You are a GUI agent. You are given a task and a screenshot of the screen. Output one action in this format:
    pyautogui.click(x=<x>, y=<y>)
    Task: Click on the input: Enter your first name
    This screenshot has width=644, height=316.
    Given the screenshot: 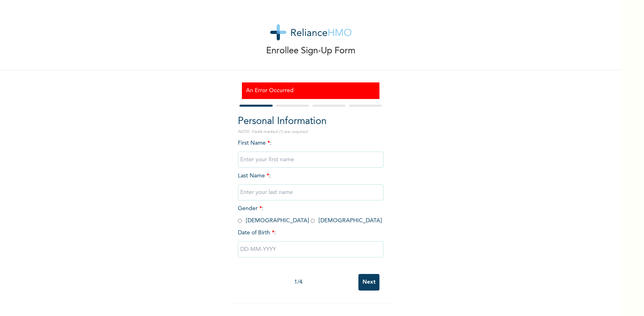 What is the action you would take?
    pyautogui.click(x=311, y=160)
    